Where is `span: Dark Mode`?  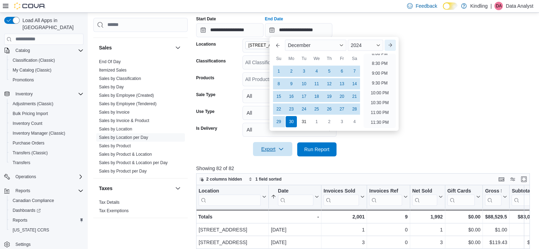
span: Dark Mode is located at coordinates (443, 10).